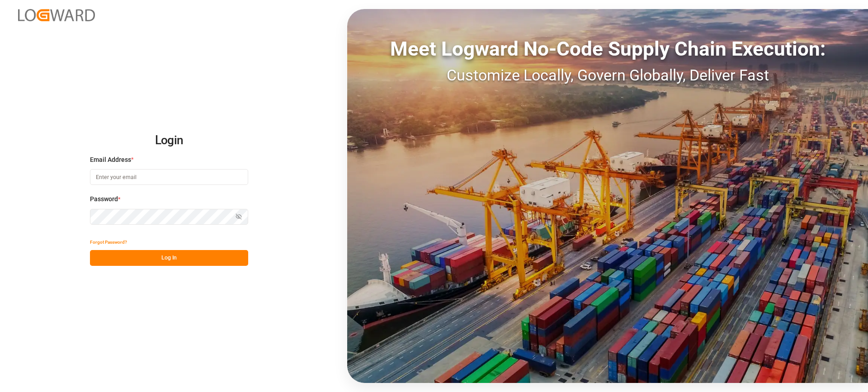 This screenshot has height=392, width=868. Describe the element at coordinates (169, 257) in the screenshot. I see `button: Log In` at that location.